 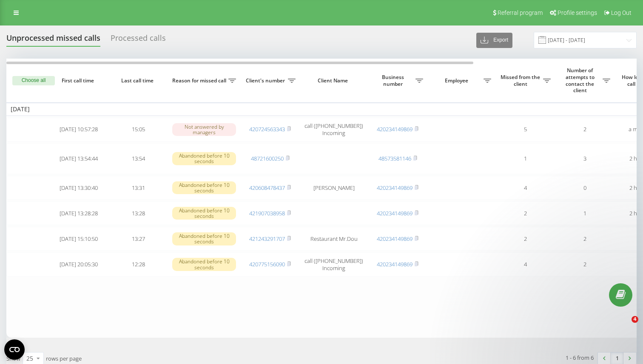 What do you see at coordinates (334, 80) in the screenshot?
I see `span: Client Name` at bounding box center [334, 80].